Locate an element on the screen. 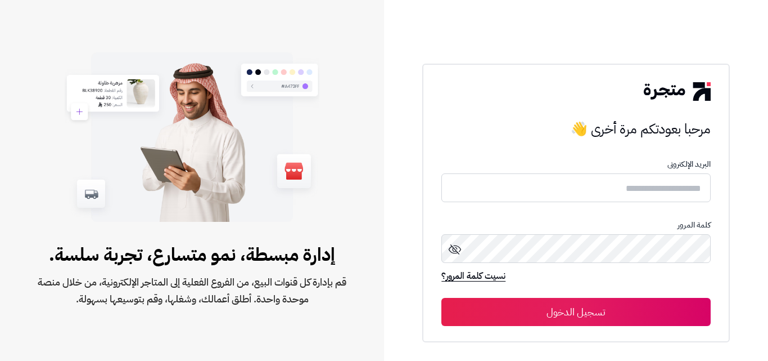 The height and width of the screenshot is (361, 768). a: نسيت كلمة المرور؟ is located at coordinates (474, 277).